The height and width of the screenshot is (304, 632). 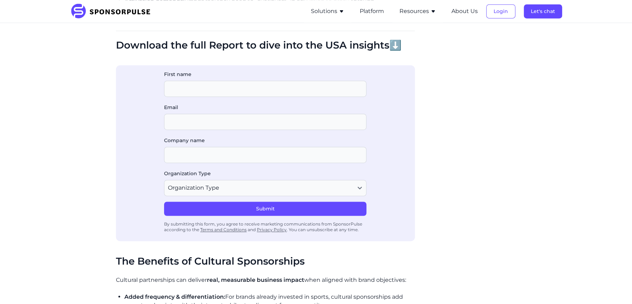 I want to click on button: Resources, so click(x=418, y=11).